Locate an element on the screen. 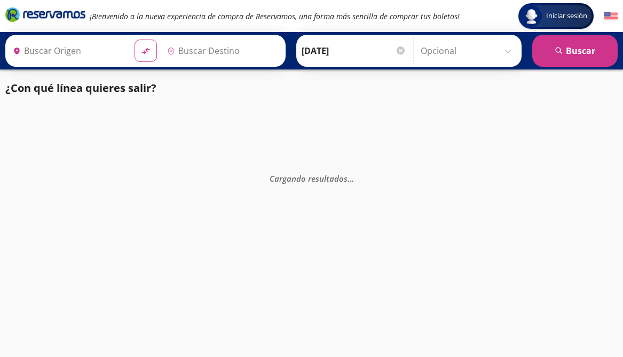 The height and width of the screenshot is (357, 623). button: Buscar is located at coordinates (575, 51).